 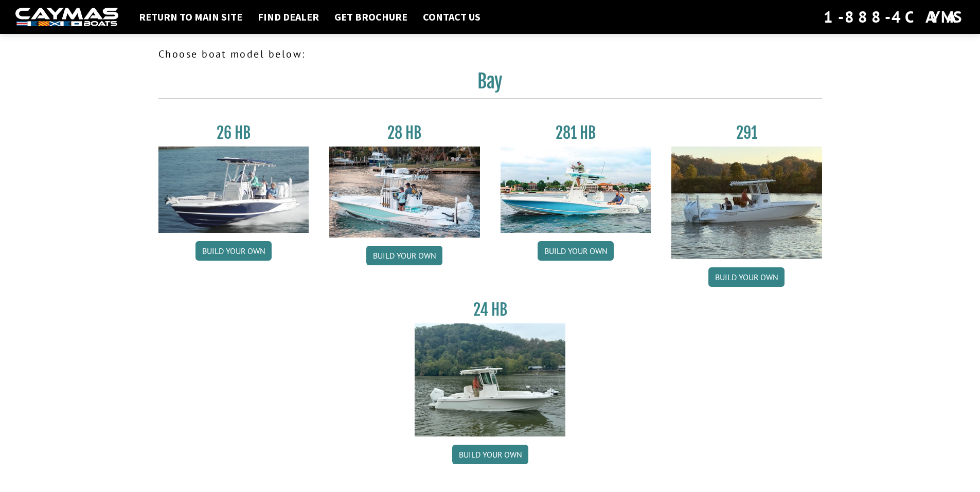 I want to click on h3: 26 HB, so click(x=234, y=132).